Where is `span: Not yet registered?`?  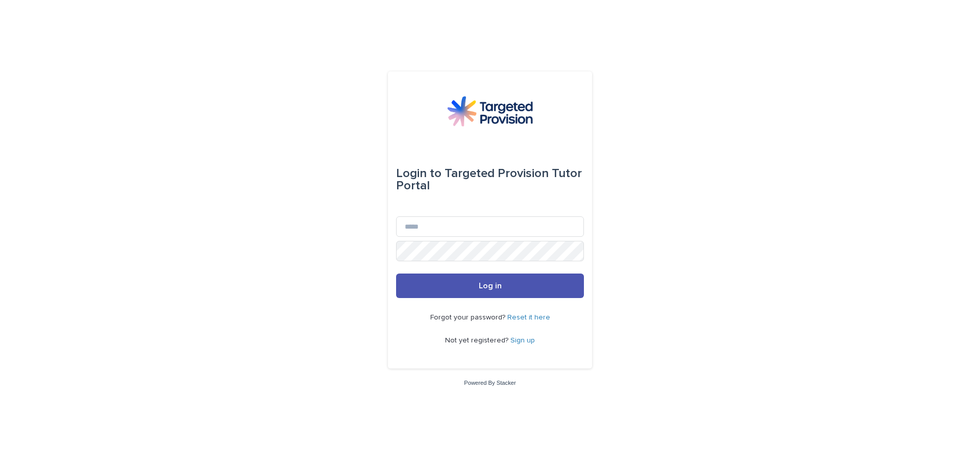
span: Not yet registered? is located at coordinates (478, 340).